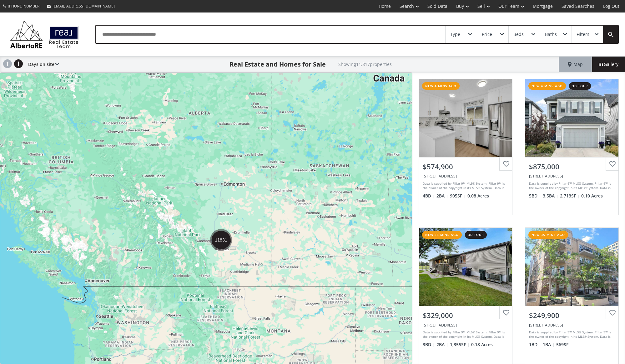 This screenshot has width=625, height=364. Describe the element at coordinates (549, 344) in the screenshot. I see `span: 1 BA` at that location.